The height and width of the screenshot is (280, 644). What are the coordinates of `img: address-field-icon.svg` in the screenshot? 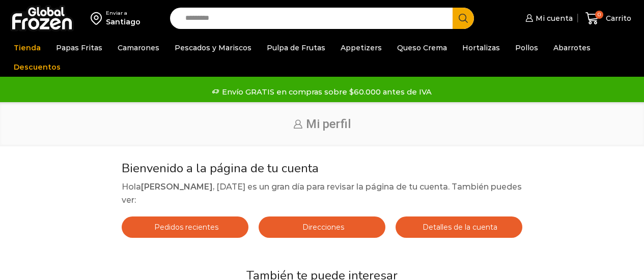 It's located at (98, 19).